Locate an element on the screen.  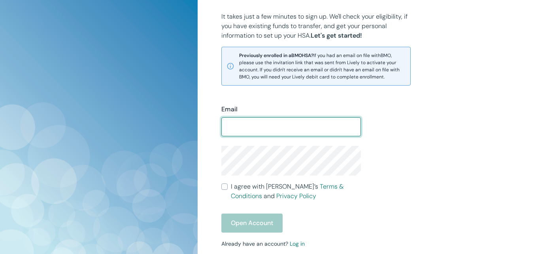
a: Privacy Policy is located at coordinates (296, 195).